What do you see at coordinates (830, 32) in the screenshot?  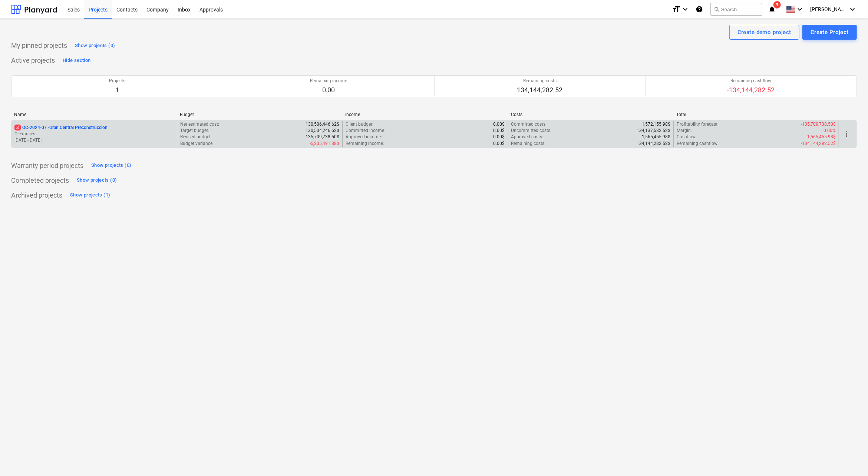 I see `div: Create Project` at bounding box center [830, 32].